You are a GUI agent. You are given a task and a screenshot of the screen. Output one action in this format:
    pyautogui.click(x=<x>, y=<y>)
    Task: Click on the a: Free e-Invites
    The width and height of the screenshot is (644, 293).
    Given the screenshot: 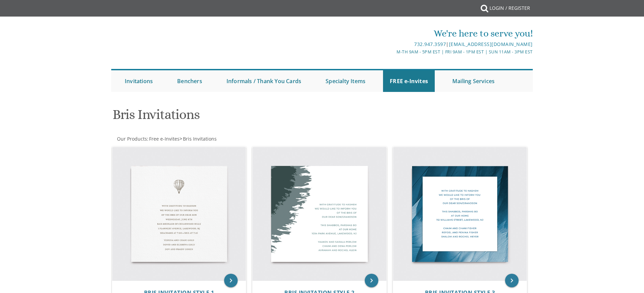 What is the action you would take?
    pyautogui.click(x=164, y=138)
    